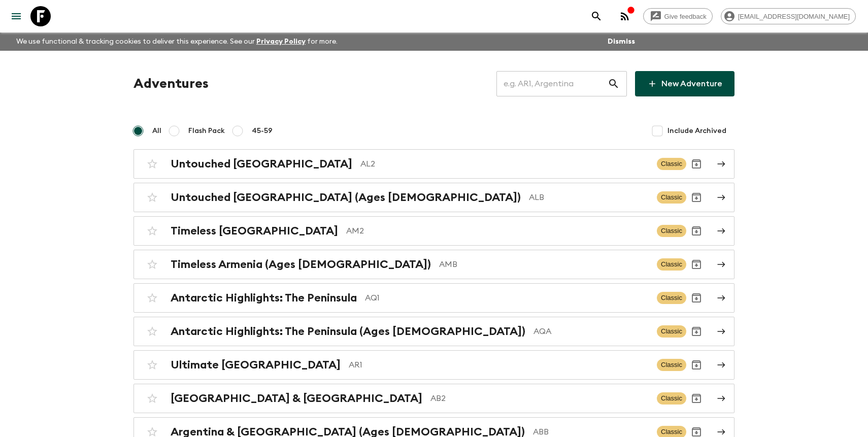  What do you see at coordinates (540, 398) in the screenshot?
I see `p: AB2` at bounding box center [540, 398].